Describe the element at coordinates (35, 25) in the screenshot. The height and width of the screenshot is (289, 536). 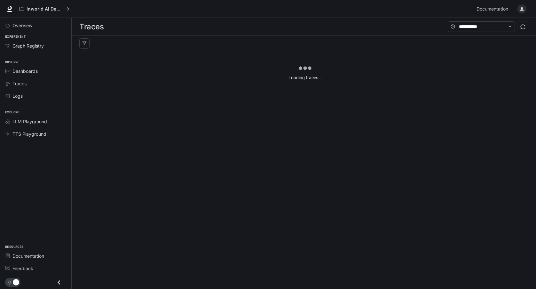
I see `a: Overview` at that location.